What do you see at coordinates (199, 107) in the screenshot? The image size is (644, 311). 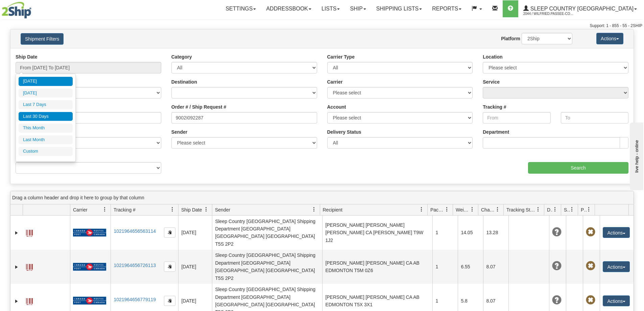 I see `label: Order # / Ship Request #` at bounding box center [199, 107].